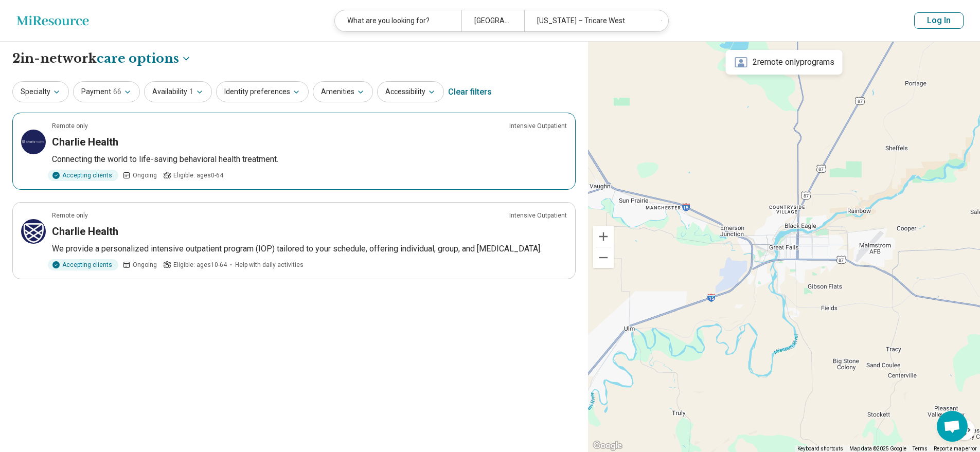 The image size is (980, 452). Describe the element at coordinates (309, 159) in the screenshot. I see `p: Connecting the world to life-saving behavioral health treatment.` at that location.